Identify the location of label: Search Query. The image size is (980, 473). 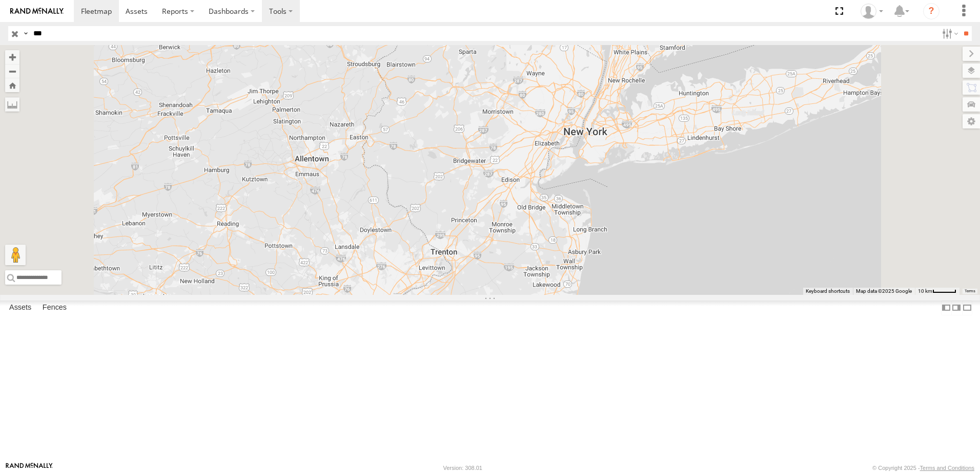
(25, 34).